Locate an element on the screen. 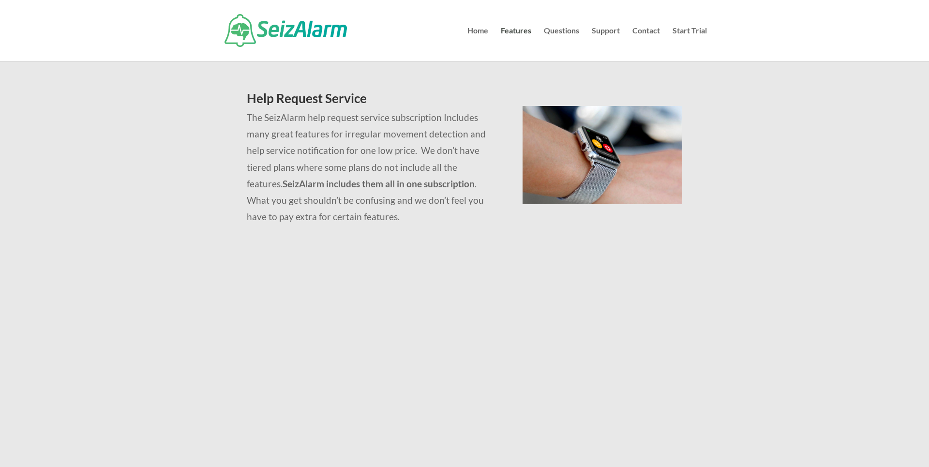 This screenshot has width=929, height=467. strong: SeizAlarm includes them all in one subscription is located at coordinates (378, 183).